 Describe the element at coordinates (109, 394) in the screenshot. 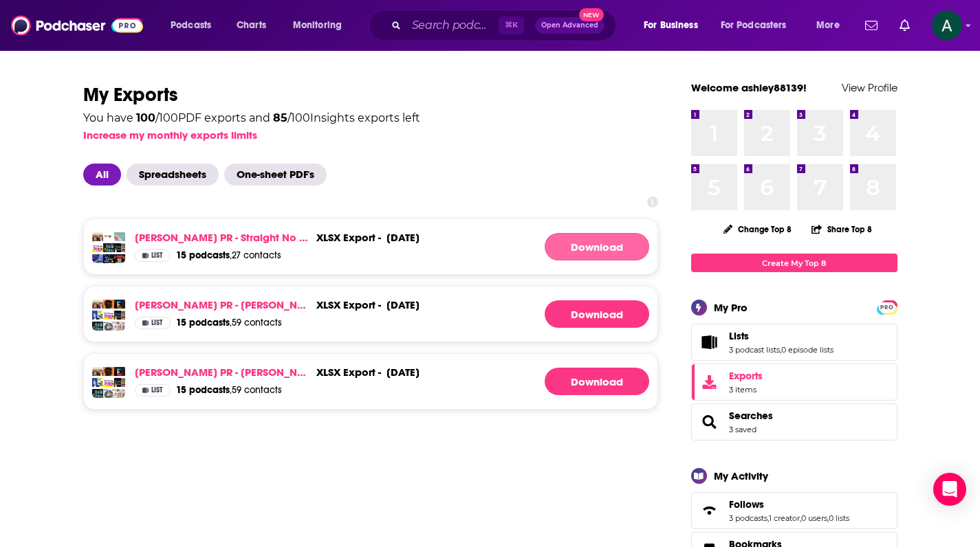

I see `img: Broken Record with Rick Rubin, Malcolm Gladwell, Bruce Headlam and Justin Richmond` at that location.